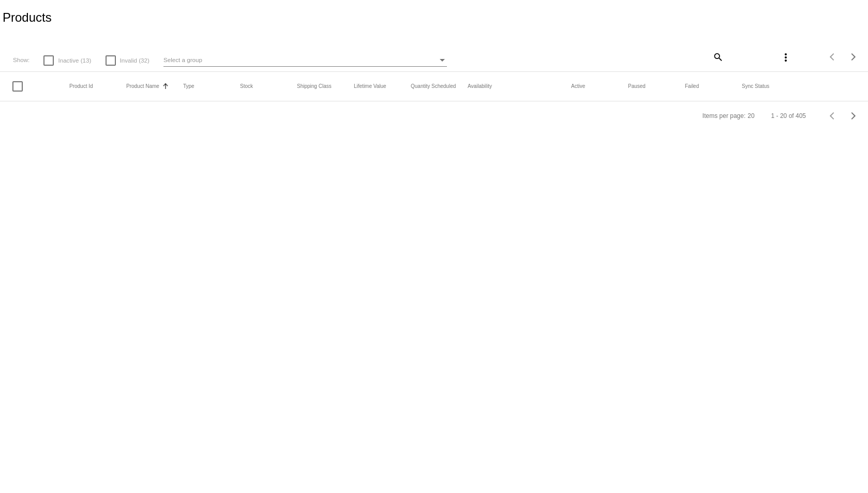 The width and height of the screenshot is (868, 493). I want to click on mat-select: Select a group, so click(305, 60).